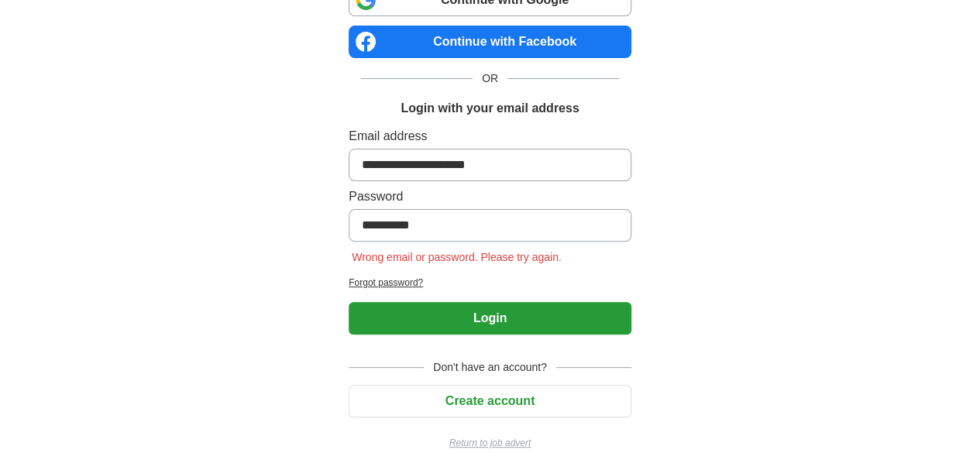 The width and height of the screenshot is (980, 453). Describe the element at coordinates (490, 42) in the screenshot. I see `a: Continue with Facebook` at that location.